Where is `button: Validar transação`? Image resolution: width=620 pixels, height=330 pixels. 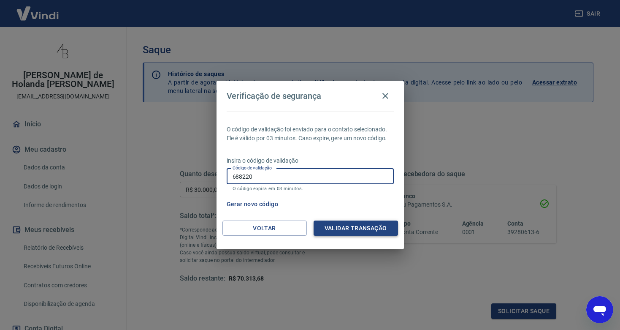
button: Validar transação is located at coordinates (356, 228).